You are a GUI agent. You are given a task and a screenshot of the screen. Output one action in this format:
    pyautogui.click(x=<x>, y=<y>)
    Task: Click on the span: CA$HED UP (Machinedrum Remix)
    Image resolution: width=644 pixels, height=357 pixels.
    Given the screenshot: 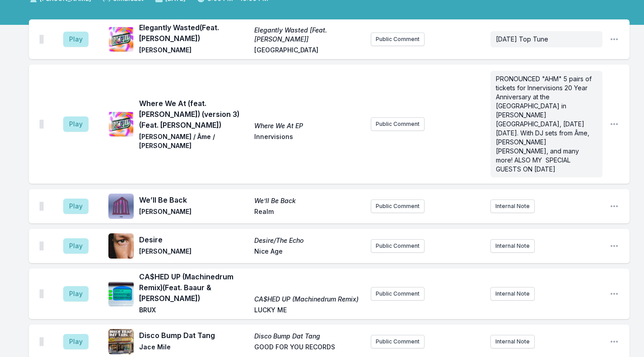 What is the action you would take?
    pyautogui.click(x=309, y=299)
    